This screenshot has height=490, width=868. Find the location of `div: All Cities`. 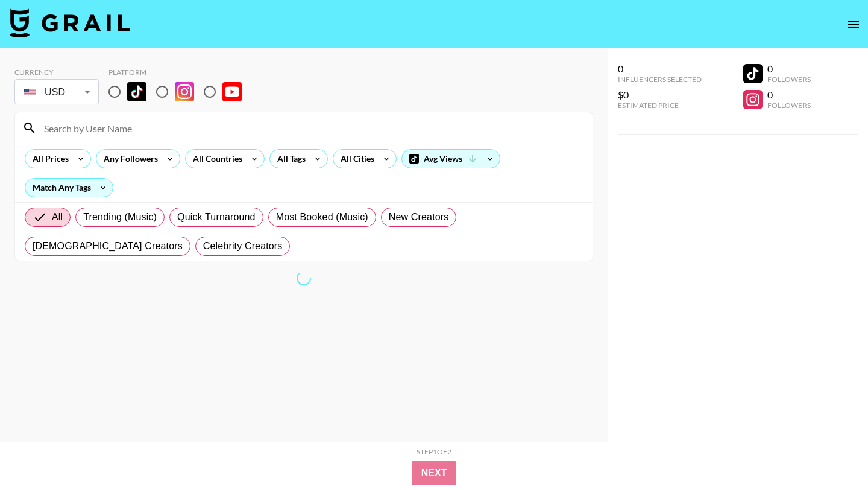

div: All Cities is located at coordinates (355, 159).